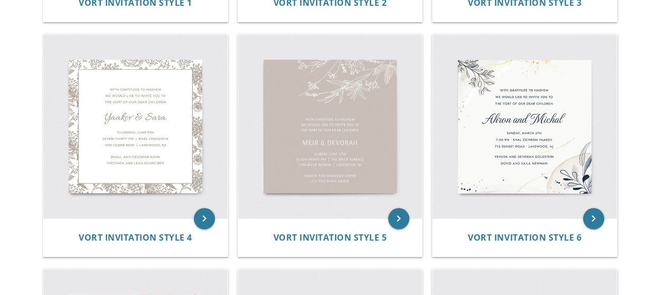  I want to click on img: Vort Invitation Style 5, so click(330, 126).